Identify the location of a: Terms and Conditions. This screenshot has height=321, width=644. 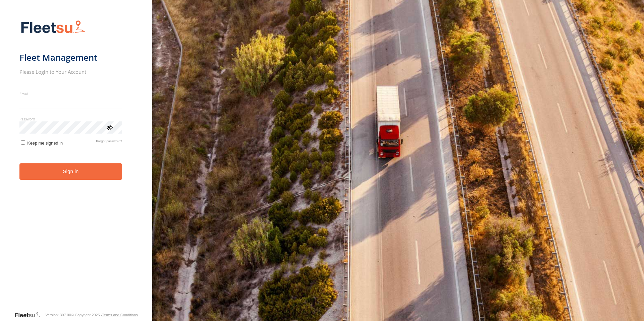
(120, 315).